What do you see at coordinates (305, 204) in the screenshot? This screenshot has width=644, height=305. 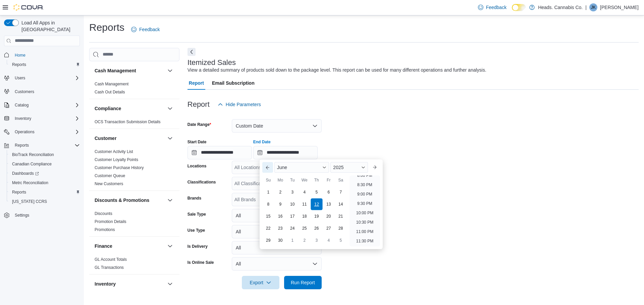 I see `div: day-11` at bounding box center [305, 204].